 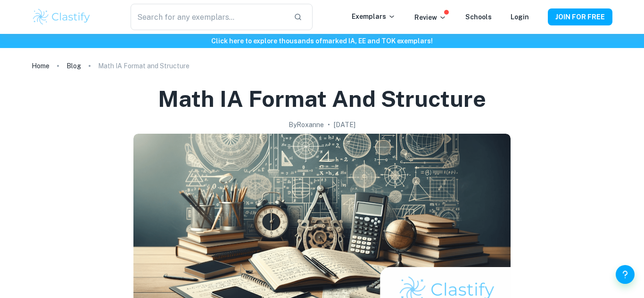 What do you see at coordinates (208, 17) in the screenshot?
I see `input: Search for any exemplars...` at bounding box center [208, 17].